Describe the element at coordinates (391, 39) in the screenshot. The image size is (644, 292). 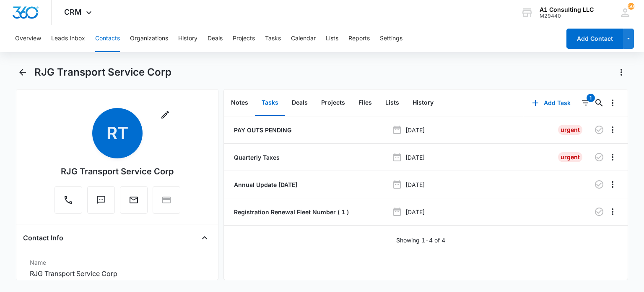
I see `button: Settings` at that location.